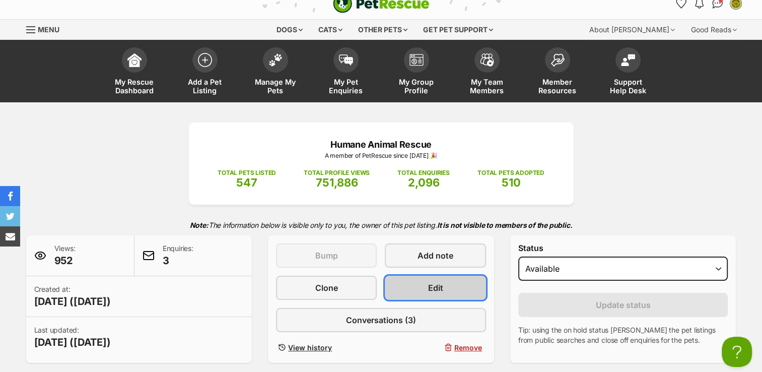 The image size is (762, 372). I want to click on div: Other pets, so click(383, 30).